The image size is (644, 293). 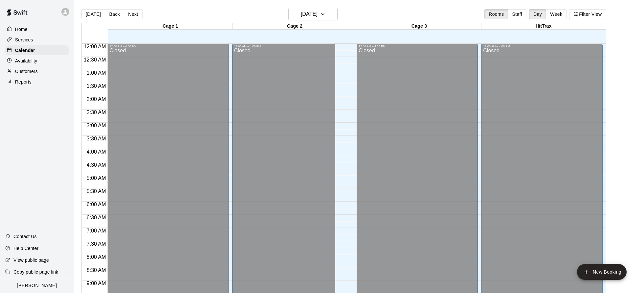 I want to click on span: 3:30 AM, so click(x=96, y=138).